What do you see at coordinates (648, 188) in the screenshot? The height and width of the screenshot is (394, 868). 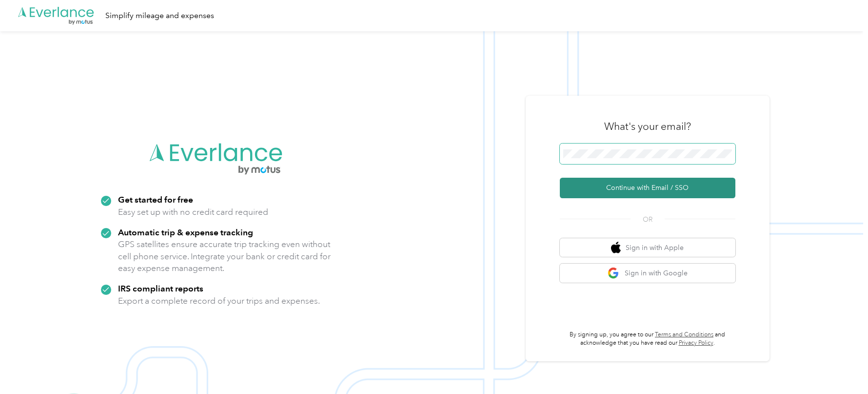 I see `button: Continue with Email / SSO` at bounding box center [648, 188].